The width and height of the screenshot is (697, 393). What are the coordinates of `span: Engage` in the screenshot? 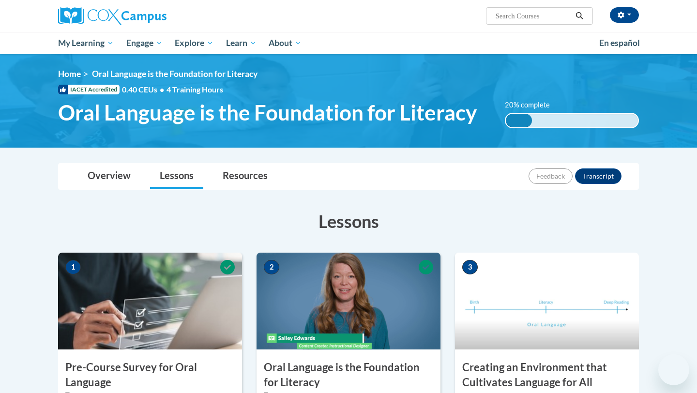 It's located at (144, 43).